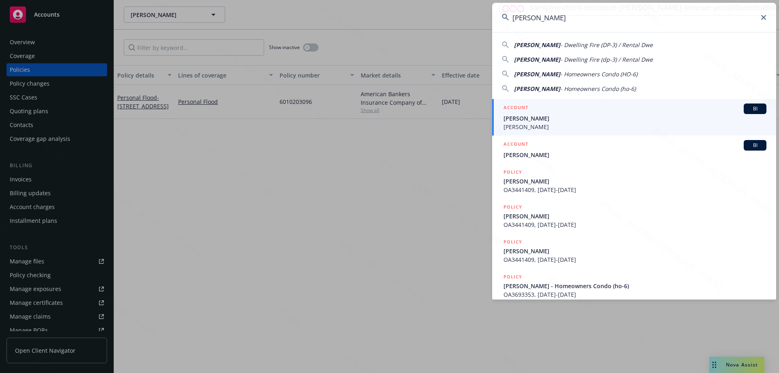 This screenshot has width=779, height=373. I want to click on span: - Dwelling Fire (dp-3) / Rental Dwe, so click(606, 59).